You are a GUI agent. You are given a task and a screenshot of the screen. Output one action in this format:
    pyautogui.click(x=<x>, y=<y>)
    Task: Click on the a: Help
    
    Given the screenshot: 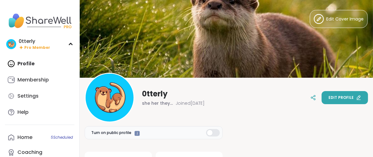 What is the action you would take?
    pyautogui.click(x=40, y=112)
    